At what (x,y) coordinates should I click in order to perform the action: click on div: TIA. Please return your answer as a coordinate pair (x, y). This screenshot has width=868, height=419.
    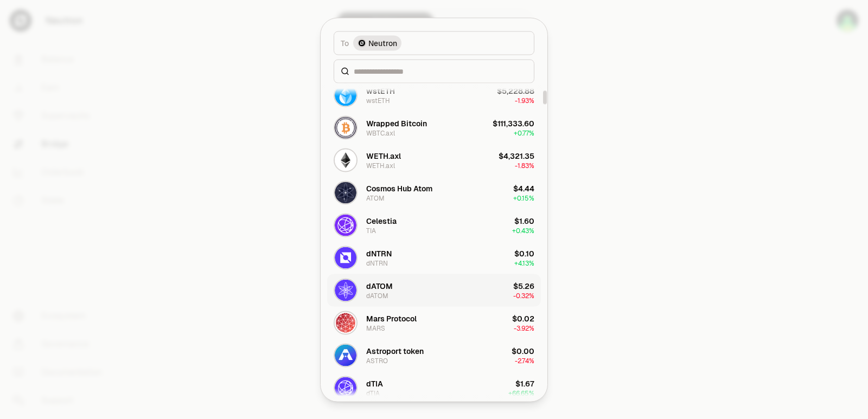
    Looking at the image, I should click on (371, 230).